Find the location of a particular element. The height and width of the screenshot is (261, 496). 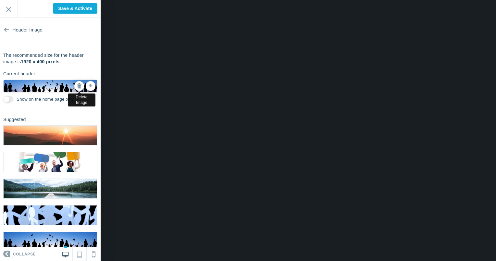

img: header_image_1.webp is located at coordinates (50, 135).